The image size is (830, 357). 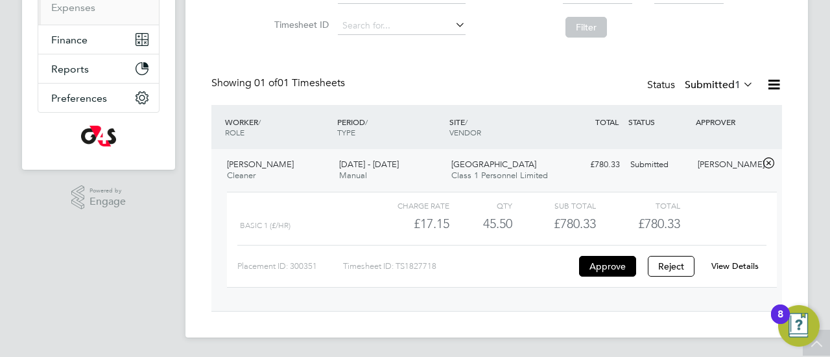 I want to click on div: Sub Total, so click(x=554, y=206).